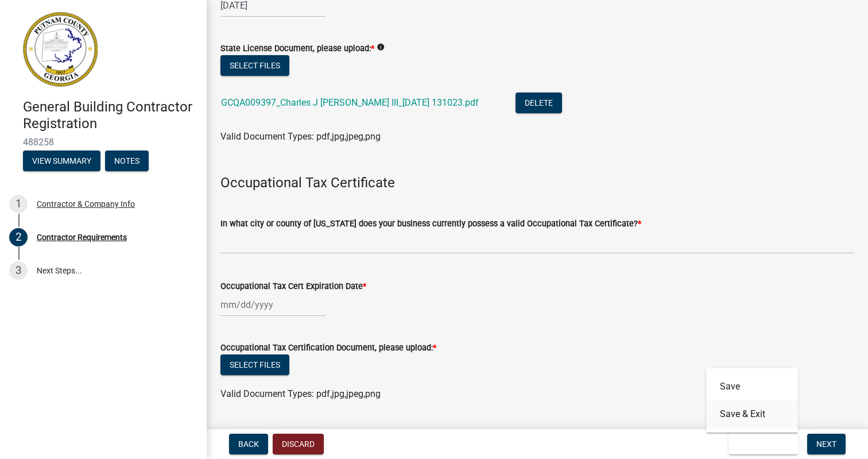  What do you see at coordinates (537, 183) in the screenshot?
I see `h4: Occupational Tax Certificate` at bounding box center [537, 183].